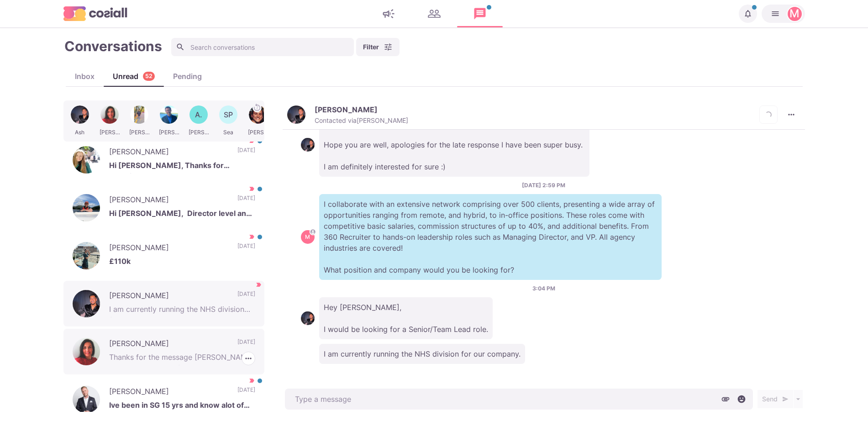  What do you see at coordinates (95, 13) in the screenshot?
I see `img: logo` at bounding box center [95, 13].